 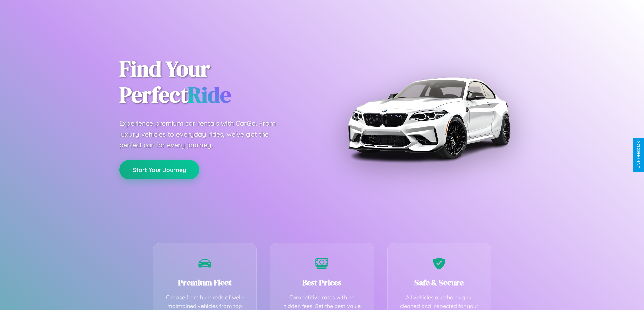 What do you see at coordinates (638, 155) in the screenshot?
I see `div: Give Feedback` at bounding box center [638, 155].